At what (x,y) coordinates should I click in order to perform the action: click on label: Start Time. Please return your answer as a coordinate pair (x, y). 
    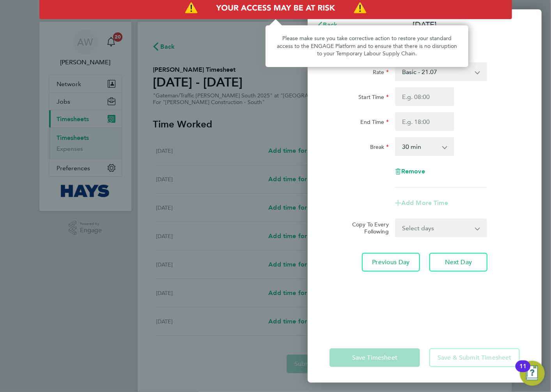
    Looking at the image, I should click on (373, 98).